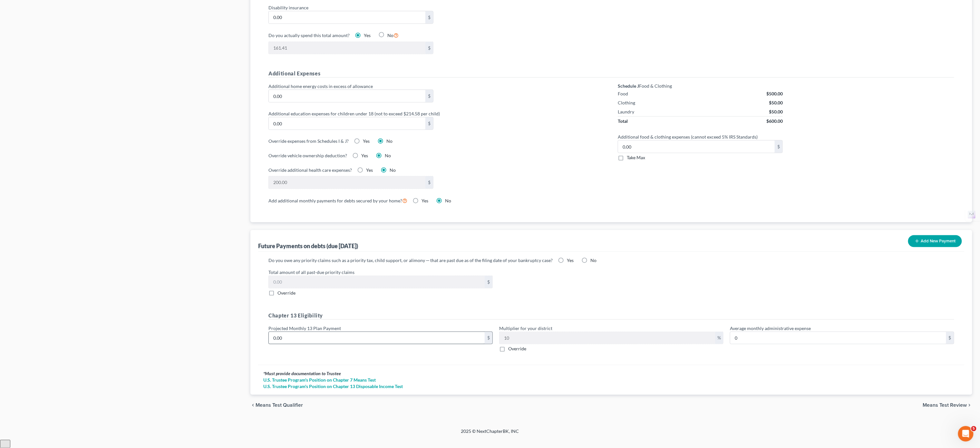  What do you see at coordinates (309, 141) in the screenshot?
I see `label: Override expenses from Schedules I & J?` at bounding box center [309, 141].